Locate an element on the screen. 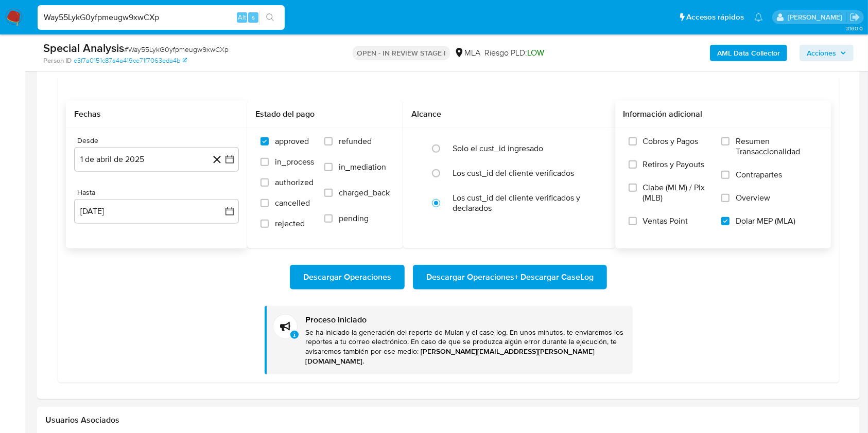  button: search-icon is located at coordinates (270, 17).